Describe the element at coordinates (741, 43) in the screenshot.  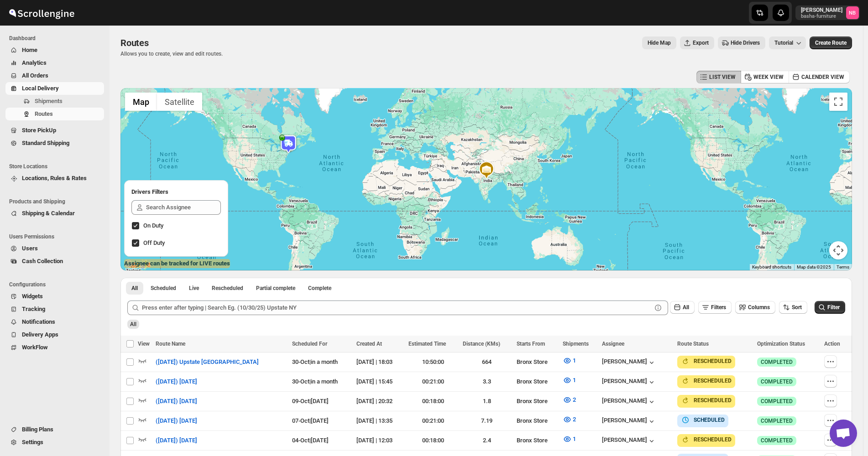
I see `button: Hide Drivers` at that location.